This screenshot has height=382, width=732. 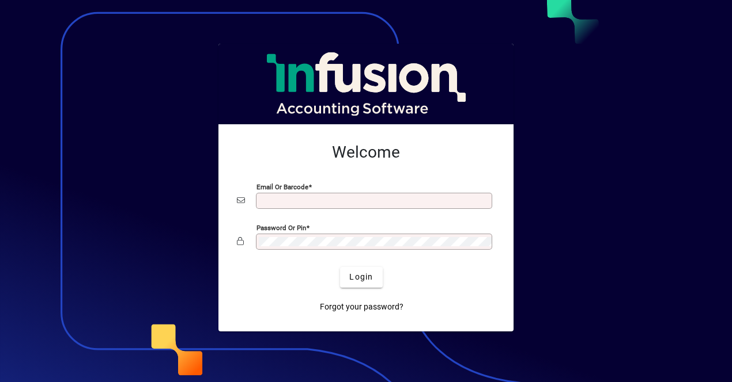 I want to click on mat-label: Email or Barcode, so click(x=282, y=187).